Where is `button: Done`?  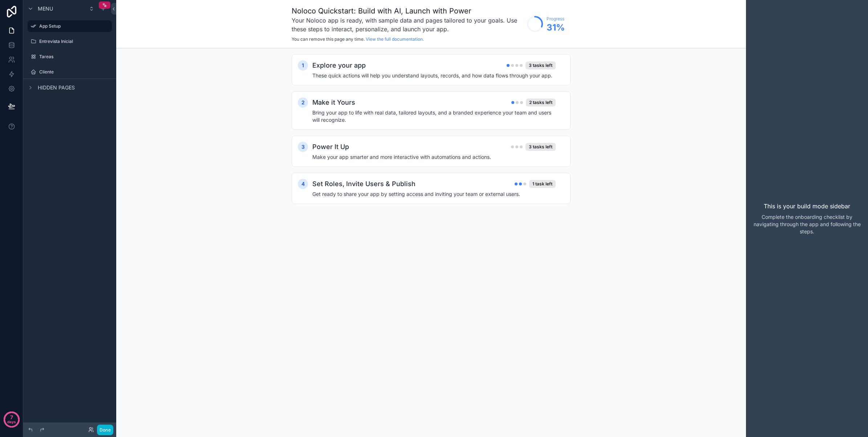 button: Done is located at coordinates (105, 430).